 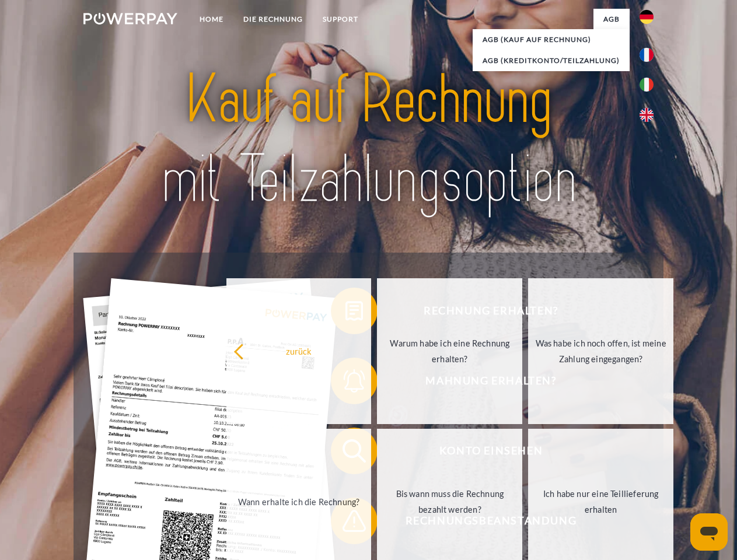 What do you see at coordinates (551, 40) in the screenshot?
I see `a: AGB (Kauf auf Rechnung)` at bounding box center [551, 40].